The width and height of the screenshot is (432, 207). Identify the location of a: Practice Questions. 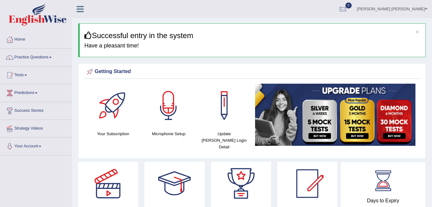
(36, 57).